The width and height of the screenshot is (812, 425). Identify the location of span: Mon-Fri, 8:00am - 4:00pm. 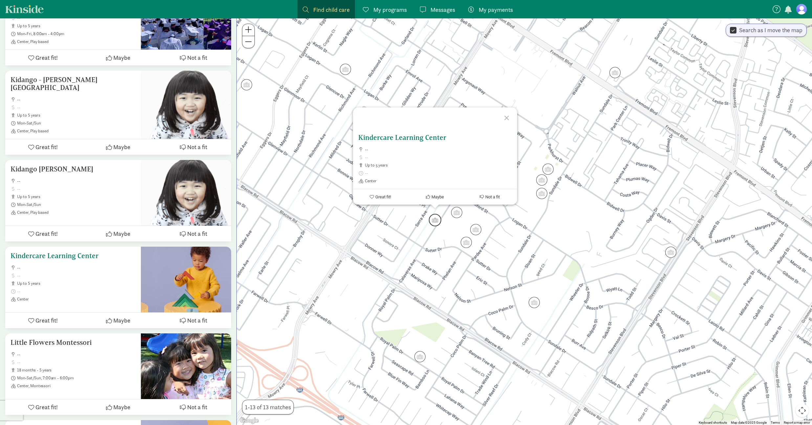
(76, 34).